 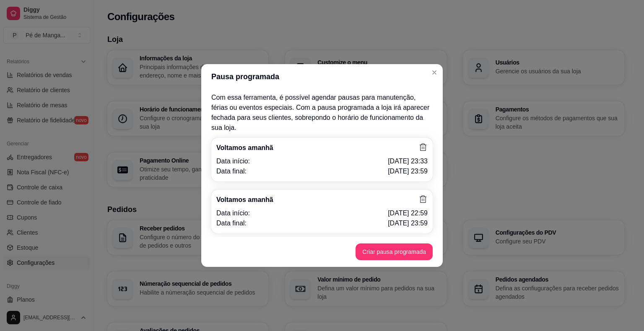 What do you see at coordinates (322, 113) in the screenshot?
I see `p: Com essa ferramenta, é possível agendar pausas para manutenção, férias ou eventos especiais. Com ...` at bounding box center [322, 113].